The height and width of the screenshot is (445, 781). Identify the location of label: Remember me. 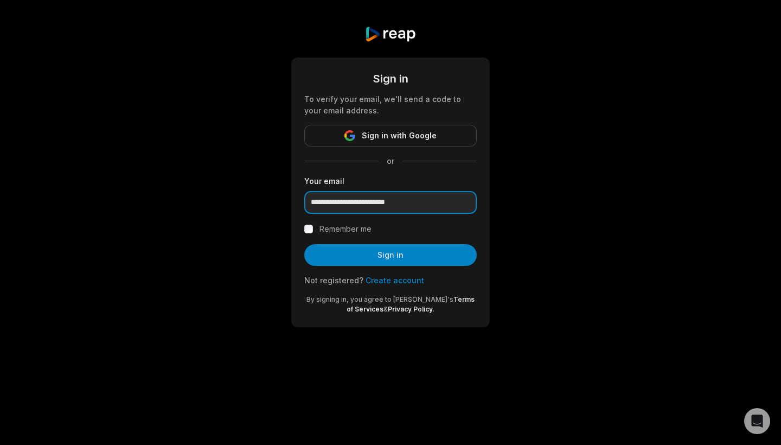
(346, 229).